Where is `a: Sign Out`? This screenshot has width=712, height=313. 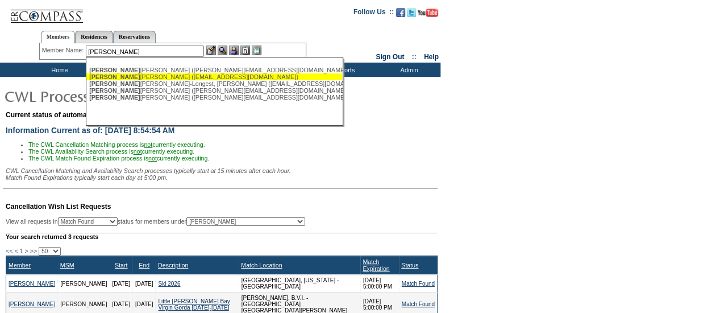
a: Sign Out is located at coordinates (390, 57).